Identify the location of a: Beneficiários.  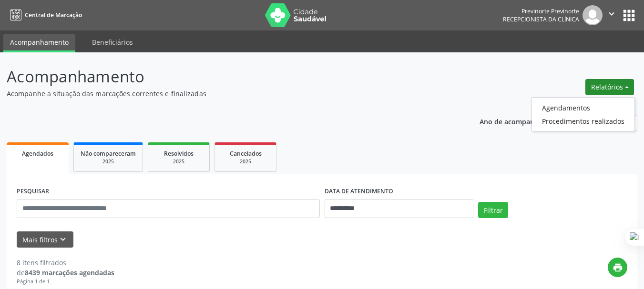
(113, 42).